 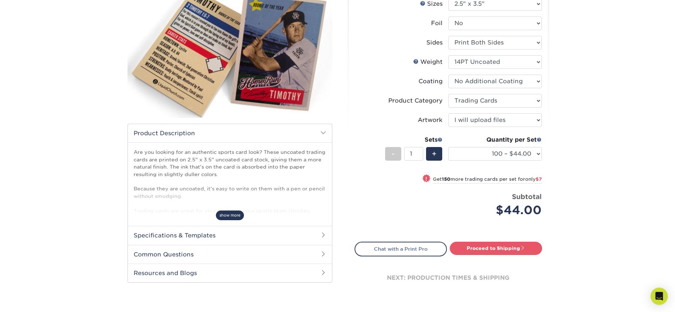 What do you see at coordinates (448, 278) in the screenshot?
I see `div: next: production times & shipping` at bounding box center [448, 278].